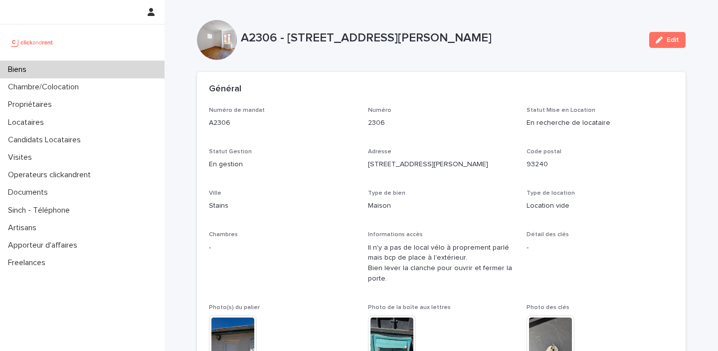  Describe the element at coordinates (237, 110) in the screenshot. I see `span: Numéro de mandat` at that location.